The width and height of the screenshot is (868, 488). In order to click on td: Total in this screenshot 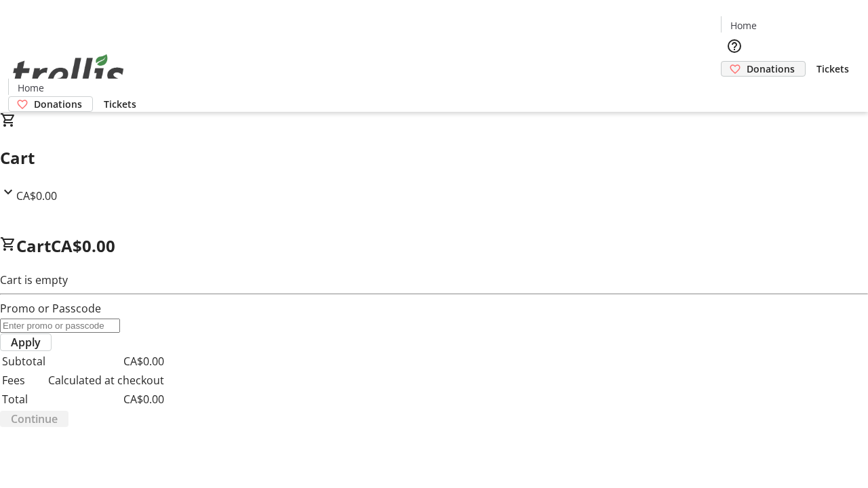, I will do `click(23, 399)`.